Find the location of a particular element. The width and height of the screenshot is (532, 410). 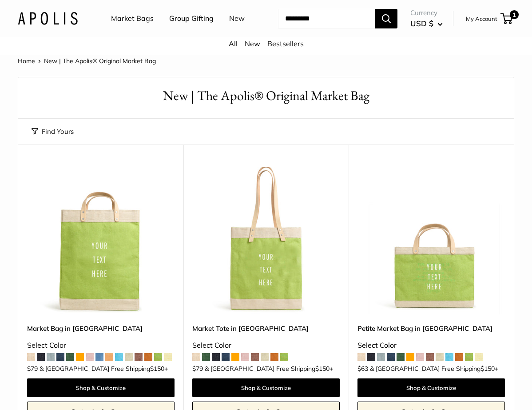

input: Search... is located at coordinates (327, 19).